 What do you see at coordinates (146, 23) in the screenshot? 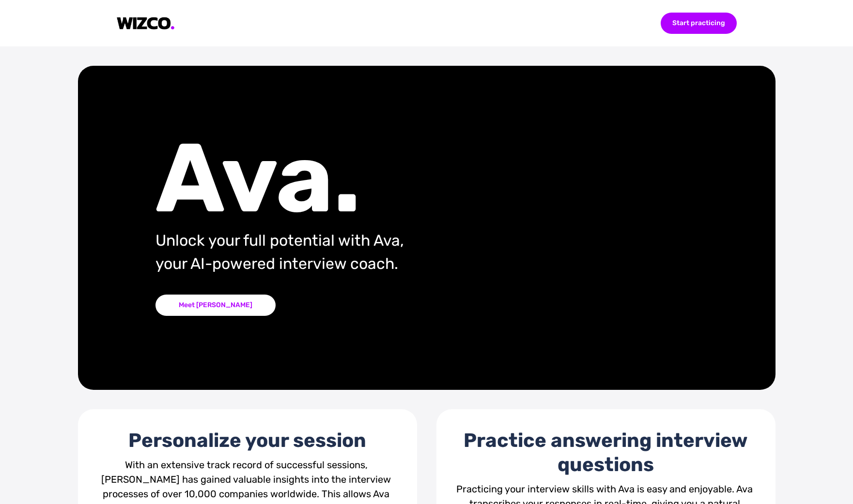
I see `img: logo` at bounding box center [146, 23].